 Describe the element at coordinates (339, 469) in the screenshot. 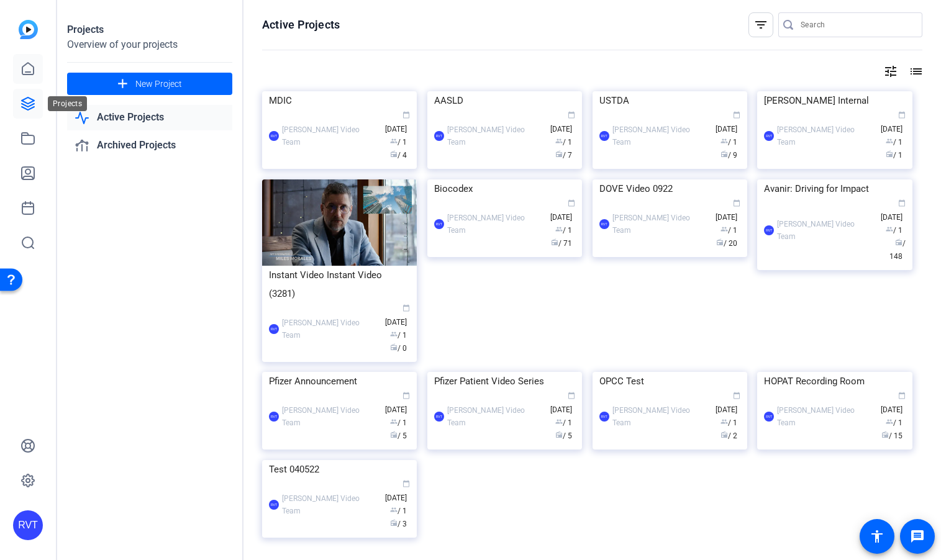

I see `div: Test 040522` at that location.